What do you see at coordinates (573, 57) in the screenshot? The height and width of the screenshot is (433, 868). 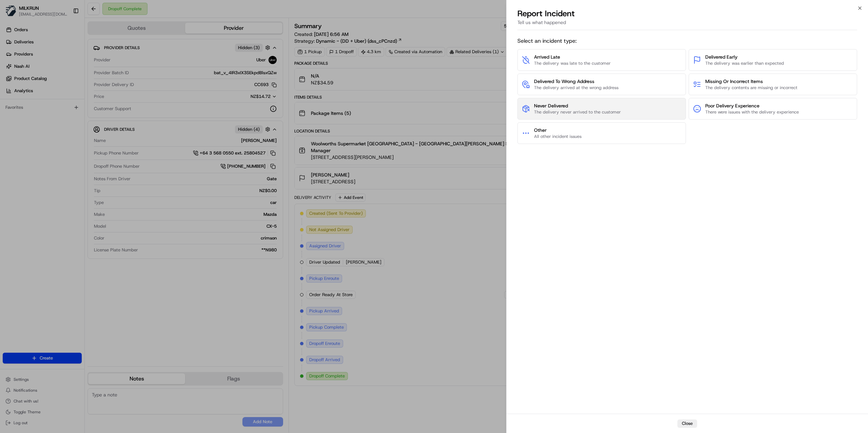 I see `span: Arrived Late` at bounding box center [573, 57].